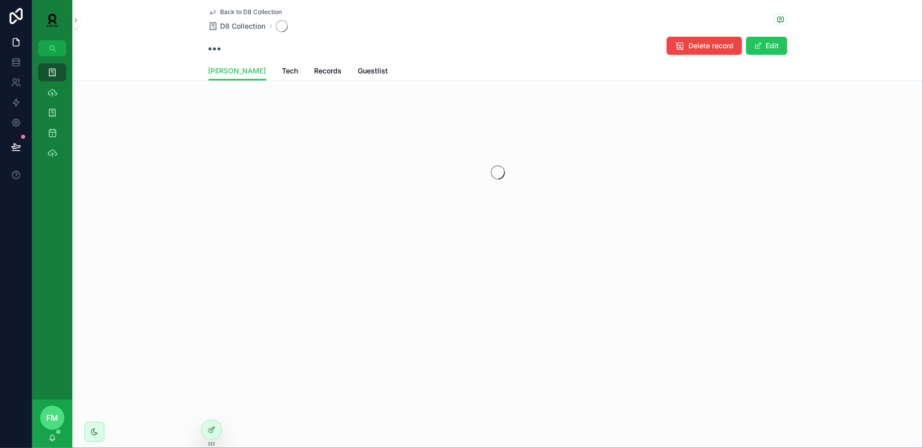 The height and width of the screenshot is (448, 923). I want to click on span: D8 Collection, so click(243, 26).